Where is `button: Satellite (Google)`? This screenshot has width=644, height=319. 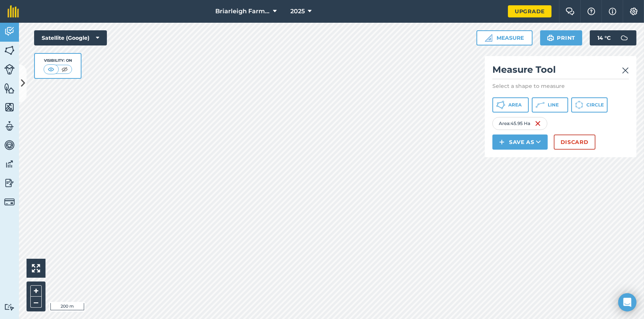 button: Satellite (Google) is located at coordinates (71, 38).